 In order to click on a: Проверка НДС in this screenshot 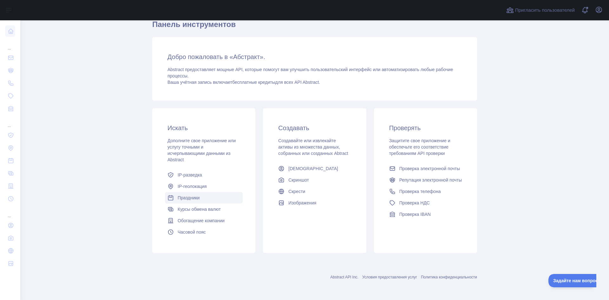, I will do `click(426, 203)`.